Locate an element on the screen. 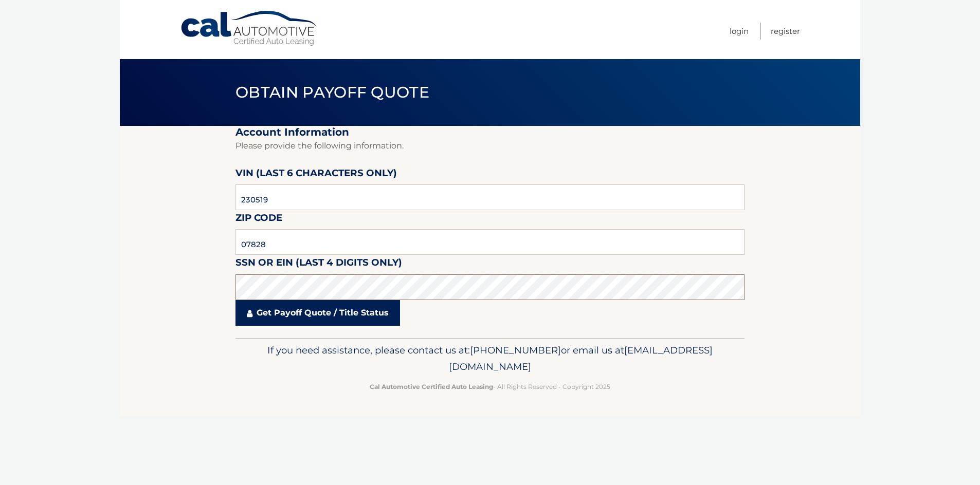 Image resolution: width=980 pixels, height=485 pixels. p: - All Rights Reserved - Copyright 2025 is located at coordinates (490, 387).